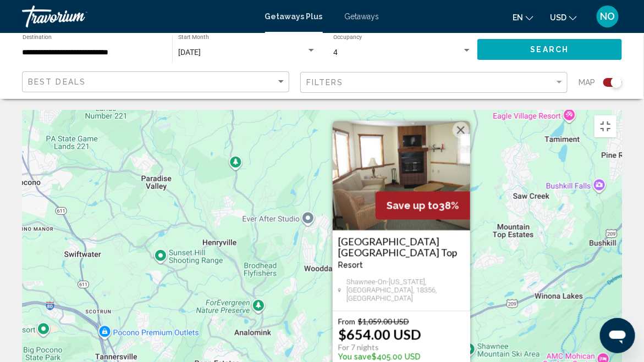 The image size is (644, 362). I want to click on mat-select: Sort by, so click(156, 82).